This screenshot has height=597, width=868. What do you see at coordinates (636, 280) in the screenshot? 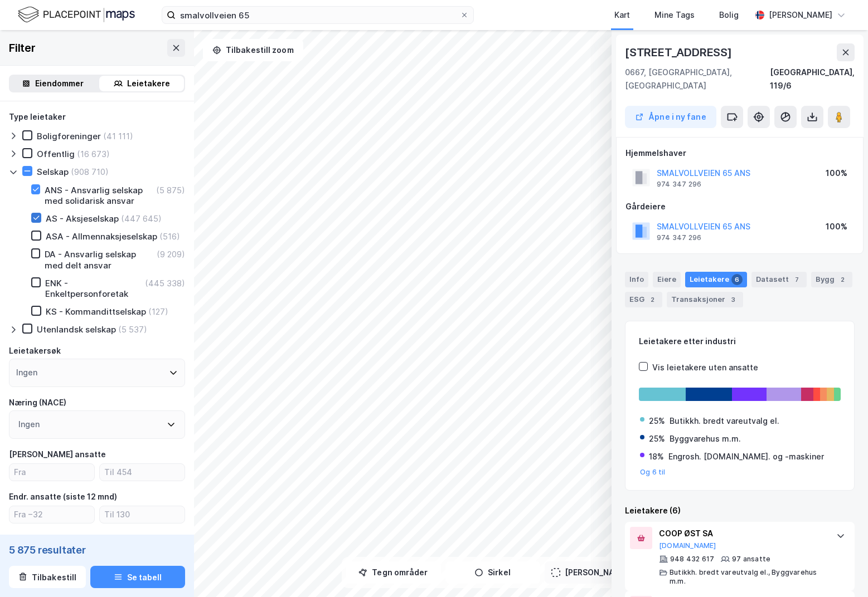
I see `div: Info` at bounding box center [636, 280].